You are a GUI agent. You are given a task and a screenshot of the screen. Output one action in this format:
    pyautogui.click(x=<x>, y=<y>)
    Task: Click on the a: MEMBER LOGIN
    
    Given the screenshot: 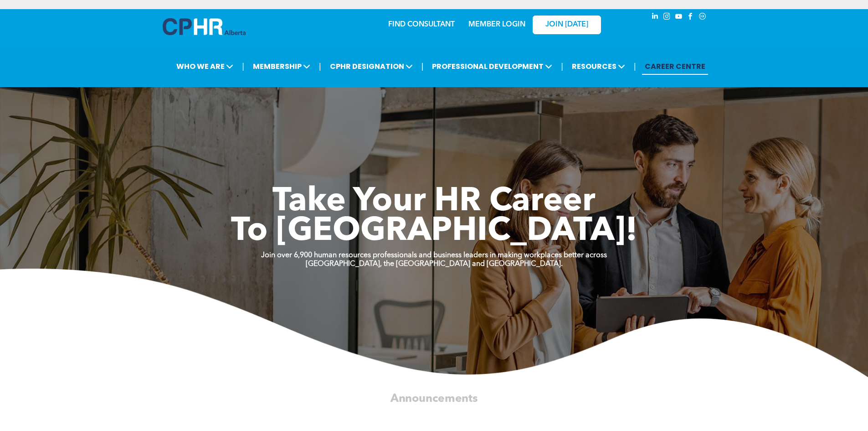 What is the action you would take?
    pyautogui.click(x=497, y=24)
    